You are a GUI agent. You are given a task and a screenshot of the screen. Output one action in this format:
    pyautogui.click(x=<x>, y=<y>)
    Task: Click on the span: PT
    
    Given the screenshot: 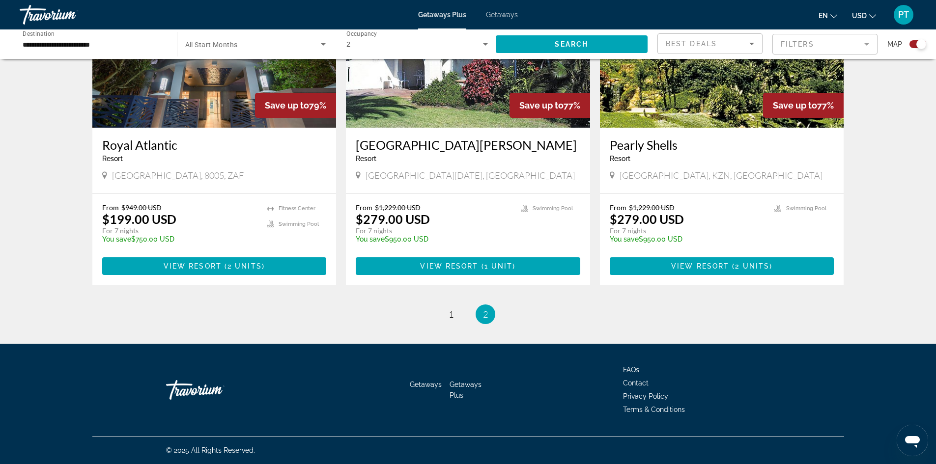 What is the action you would take?
    pyautogui.click(x=903, y=15)
    